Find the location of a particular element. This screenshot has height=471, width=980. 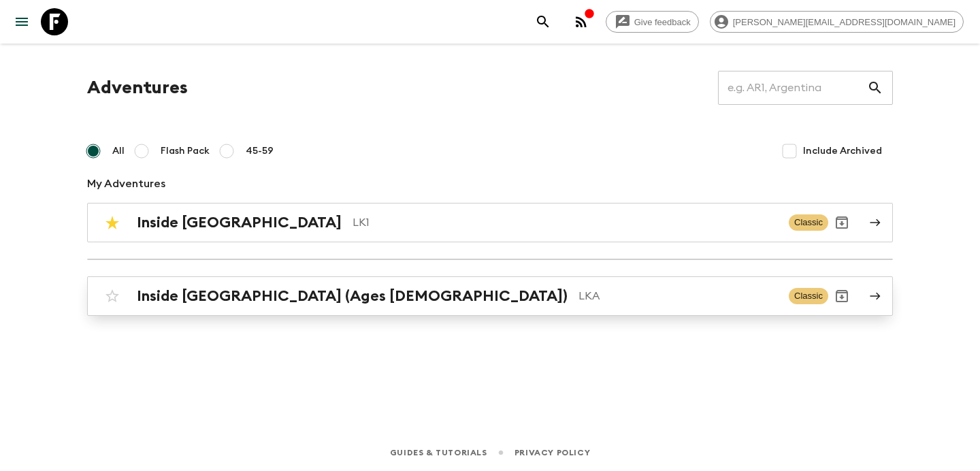

p: LK1 is located at coordinates (565, 222).